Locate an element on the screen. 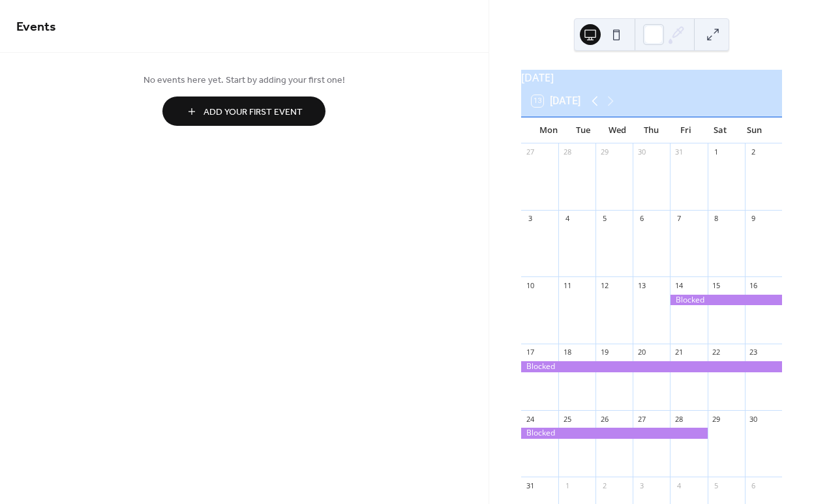 The image size is (814, 504). div: Wed is located at coordinates (617, 131).